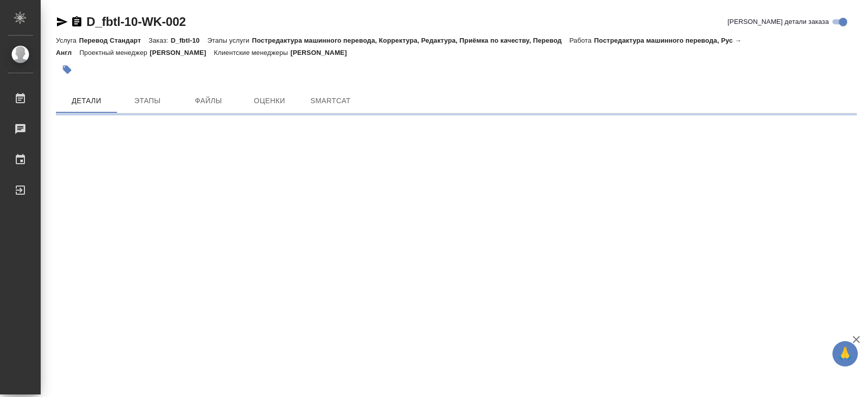  I want to click on p: Работа, so click(582, 40).